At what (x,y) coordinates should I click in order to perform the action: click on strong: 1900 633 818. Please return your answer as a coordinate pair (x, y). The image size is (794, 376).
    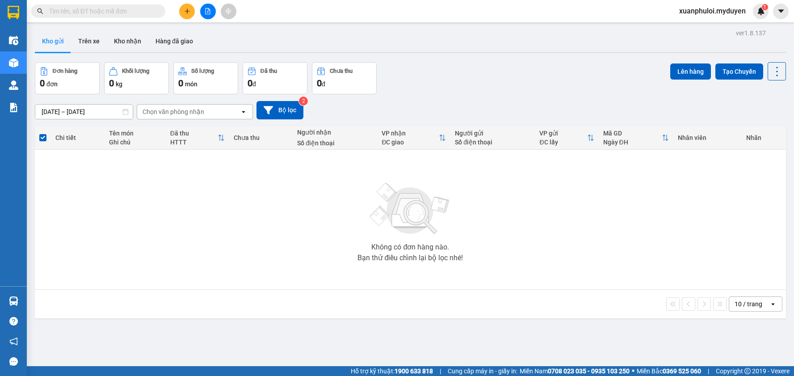
    Looking at the image, I should click on (414, 371).